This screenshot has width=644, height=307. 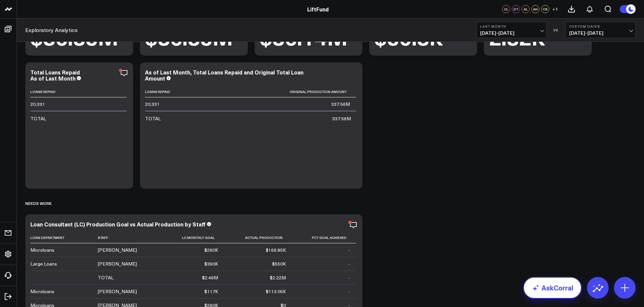 What do you see at coordinates (556, 30) in the screenshot?
I see `div: VS` at bounding box center [556, 30].